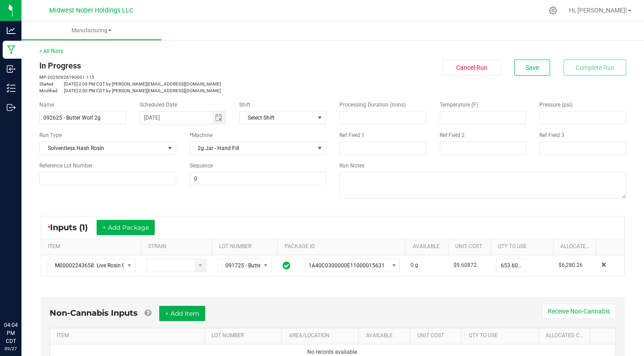 The width and height of the screenshot is (644, 356). What do you see at coordinates (352, 135) in the screenshot?
I see `span: Ref Field 1` at bounding box center [352, 135].